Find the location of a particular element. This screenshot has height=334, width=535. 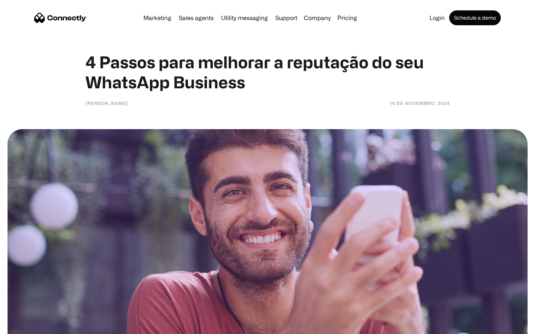

a: home is located at coordinates (60, 18).